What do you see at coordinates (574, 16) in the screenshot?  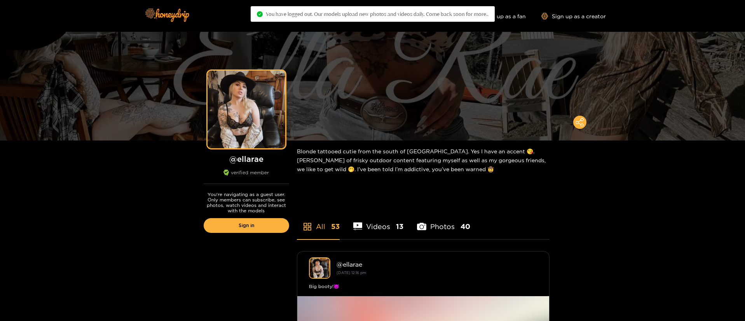 I see `a: Sign up as a creator` at bounding box center [574, 16].